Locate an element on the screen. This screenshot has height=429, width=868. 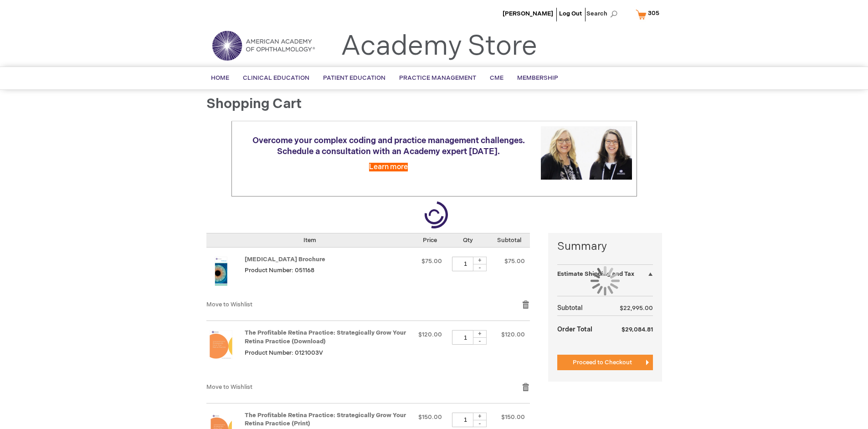
span: Practice Management is located at coordinates (437, 78).